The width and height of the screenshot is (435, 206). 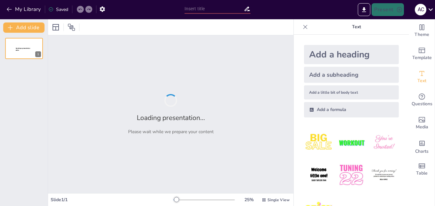 I want to click on div: Add a formula, so click(x=351, y=109).